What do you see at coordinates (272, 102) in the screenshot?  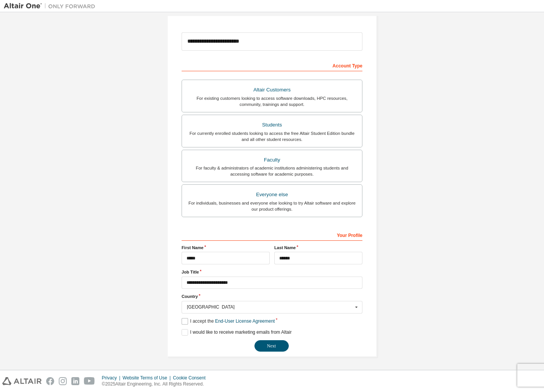 I see `div: For existing customers looking to access software downloads, HPC resources, community, trainings ...` at bounding box center [272, 102].